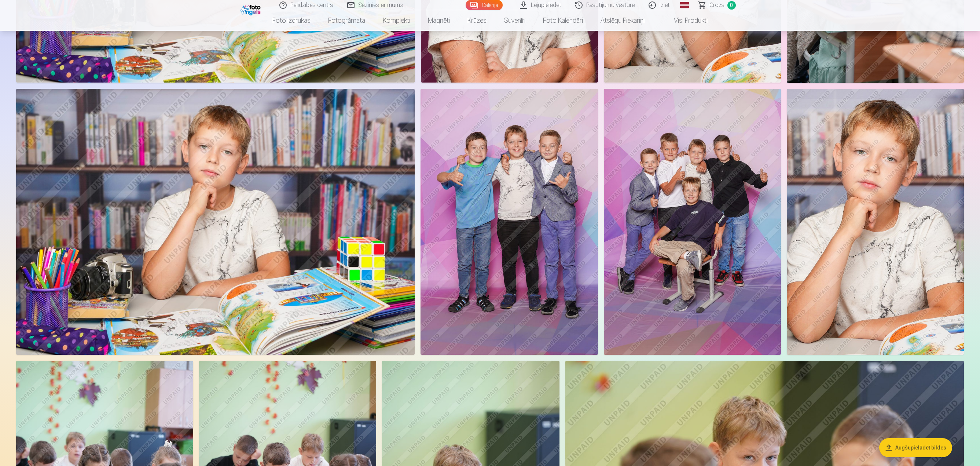 The width and height of the screenshot is (980, 466). I want to click on a: Krūzes, so click(477, 21).